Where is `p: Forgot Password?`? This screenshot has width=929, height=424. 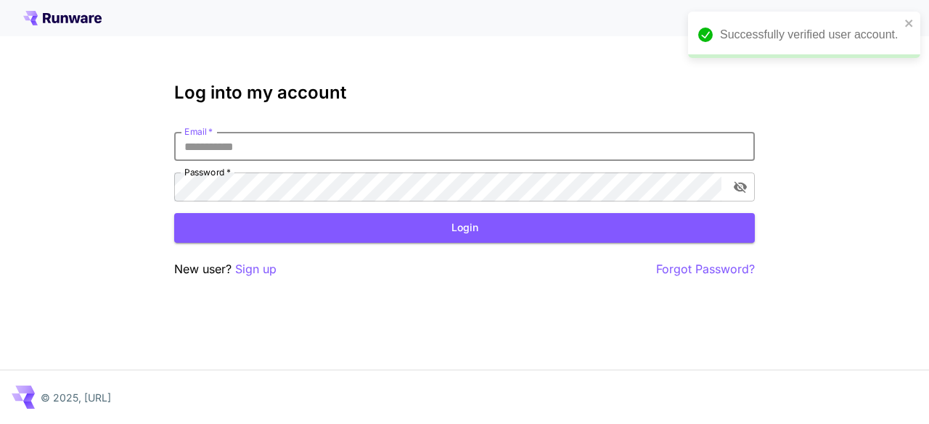
p: Forgot Password? is located at coordinates (705, 269).